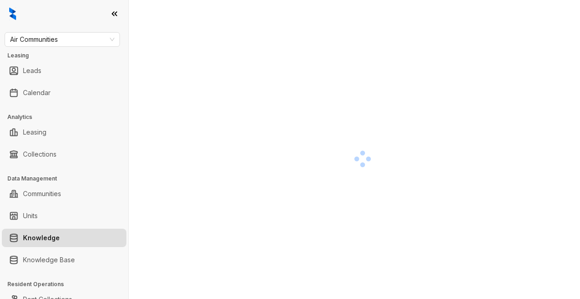 The width and height of the screenshot is (580, 299). Describe the element at coordinates (64, 93) in the screenshot. I see `li: Calendar` at that location.